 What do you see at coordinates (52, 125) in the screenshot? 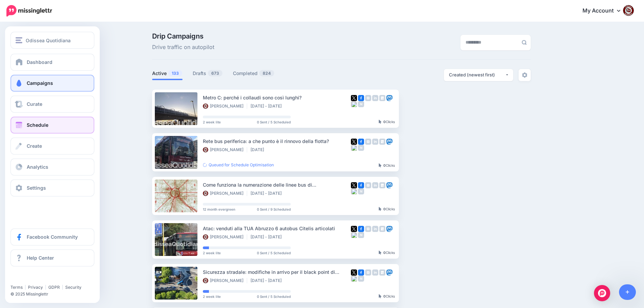
I see `a: Schedule` at bounding box center [52, 125].